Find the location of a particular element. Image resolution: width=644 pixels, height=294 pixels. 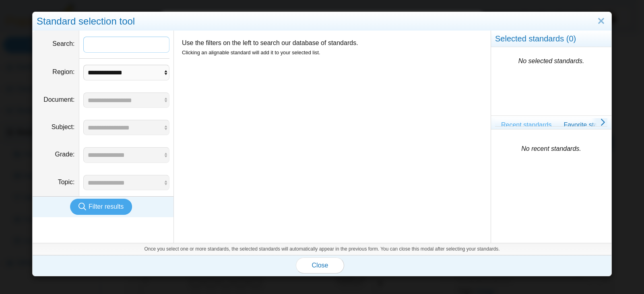

a: Favorite standards is located at coordinates (590, 125).